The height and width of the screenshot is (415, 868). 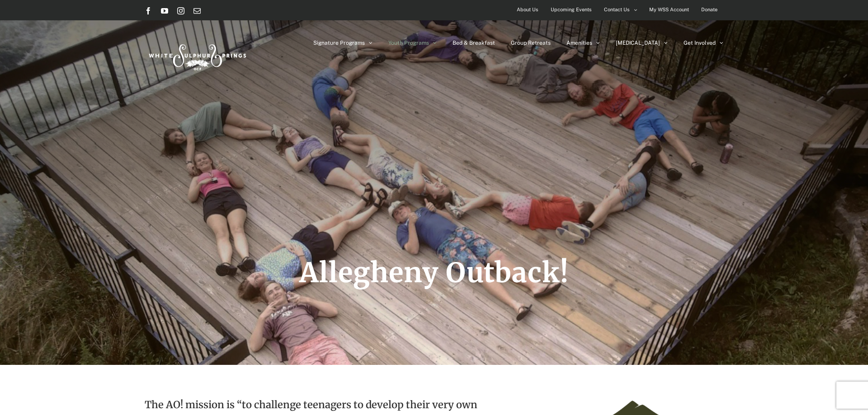 I want to click on span: Contact Us, so click(x=617, y=9).